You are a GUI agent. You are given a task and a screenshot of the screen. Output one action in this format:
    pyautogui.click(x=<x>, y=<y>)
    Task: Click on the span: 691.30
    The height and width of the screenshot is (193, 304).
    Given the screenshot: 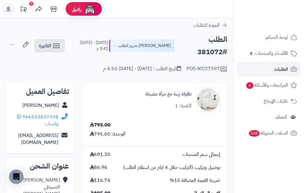 What is the action you would take?
    pyautogui.click(x=100, y=155)
    